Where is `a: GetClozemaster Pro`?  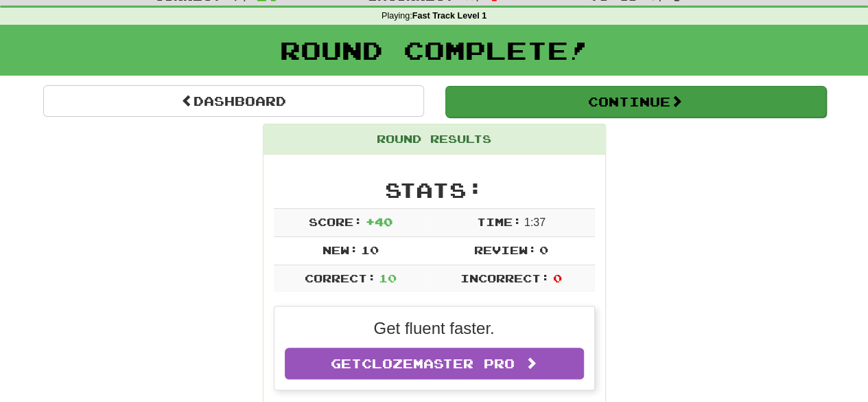
a: GetClozemaster Pro is located at coordinates (434, 363).